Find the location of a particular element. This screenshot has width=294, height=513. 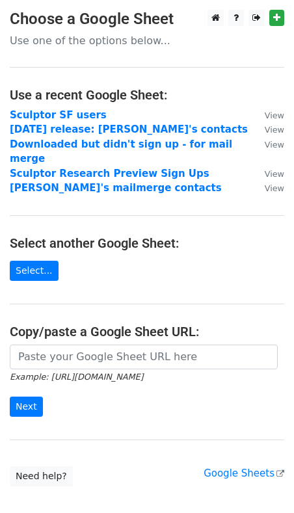

input: Next is located at coordinates (26, 406).